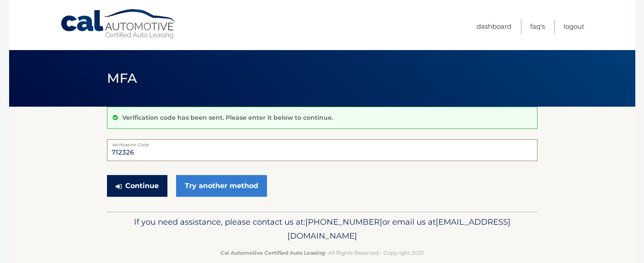 The height and width of the screenshot is (263, 644). I want to click on a: Dashboard, so click(494, 26).